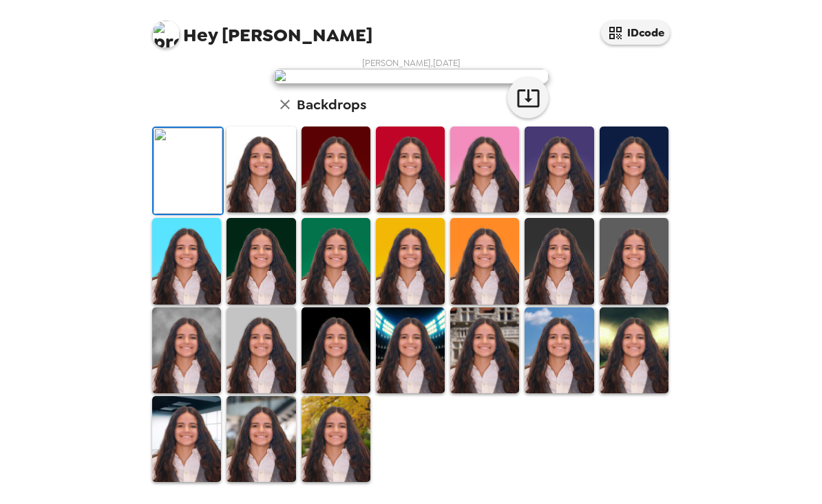  What do you see at coordinates (331, 105) in the screenshot?
I see `h6: Backdrops` at bounding box center [331, 105].